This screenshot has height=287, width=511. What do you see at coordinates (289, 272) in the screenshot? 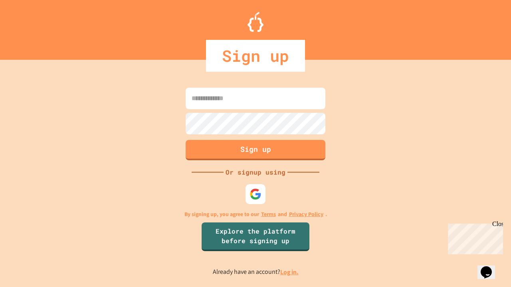
I see `a: Log in.` at bounding box center [289, 272].